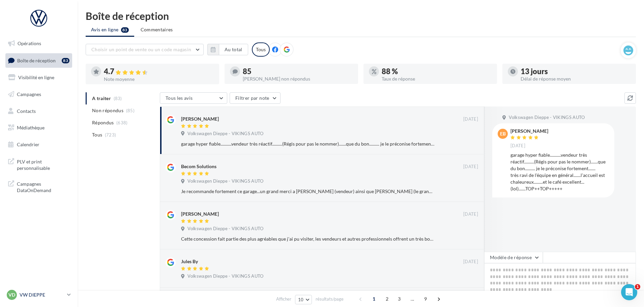 The image size is (644, 307). What do you see at coordinates (159, 79) in the screenshot?
I see `div: Note moyenne` at bounding box center [159, 79].